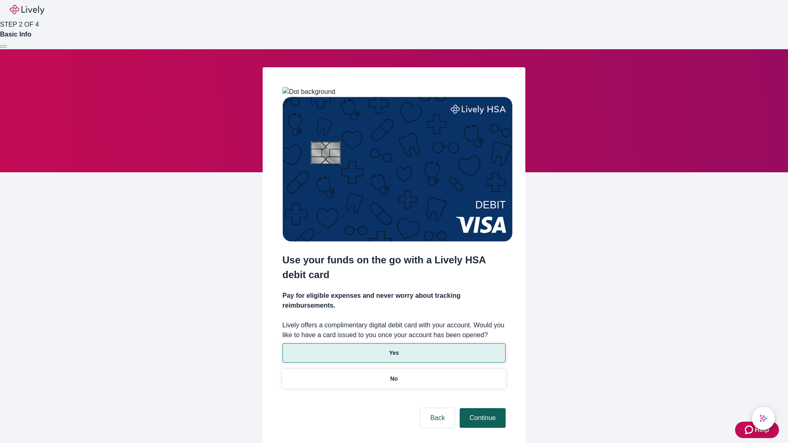 The height and width of the screenshot is (443, 788). What do you see at coordinates (394, 353) in the screenshot?
I see `p: Yes` at bounding box center [394, 353].